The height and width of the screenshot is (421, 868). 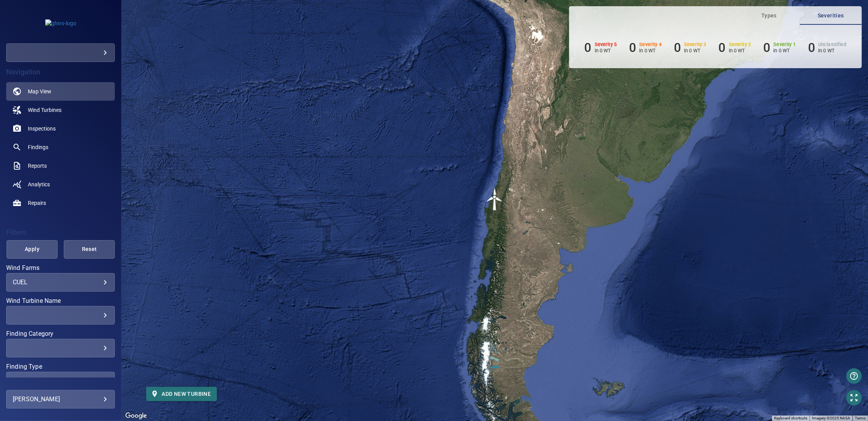 I want to click on span: Apply, so click(x=32, y=249).